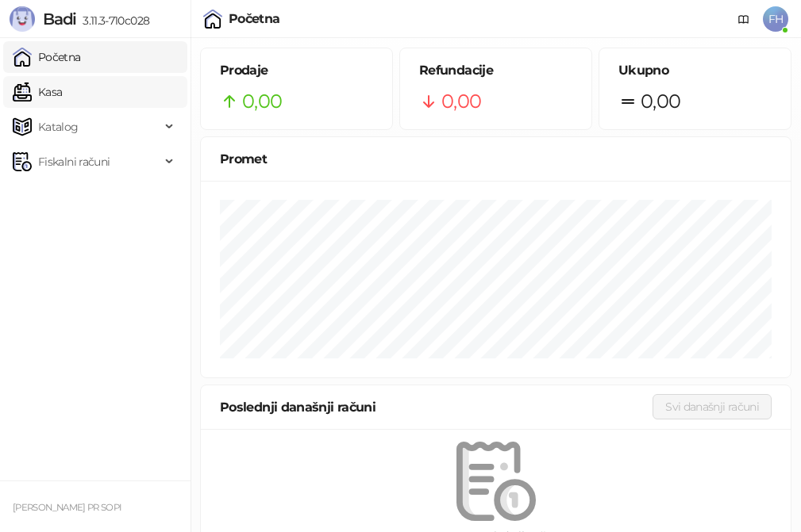 Image resolution: width=801 pixels, height=532 pixels. Describe the element at coordinates (695, 70) in the screenshot. I see `h5: Ukupno` at that location.